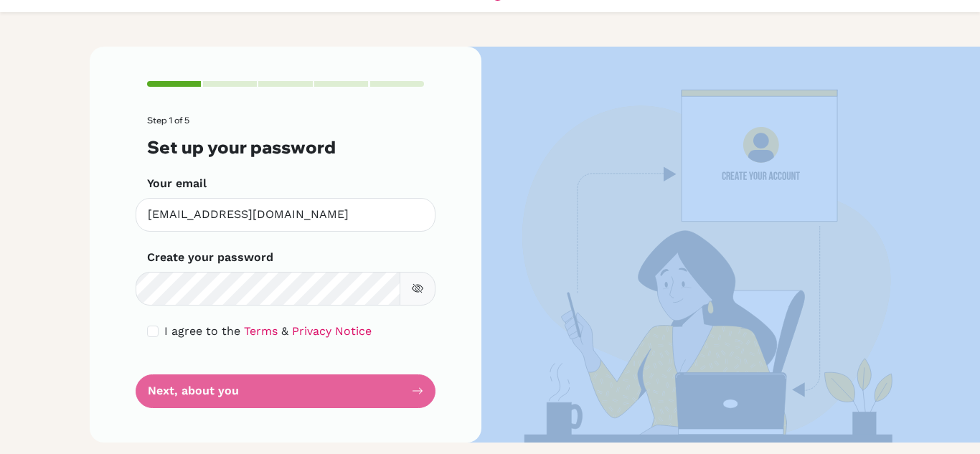 Image resolution: width=980 pixels, height=454 pixels. I want to click on input: Insert your email*, so click(286, 215).